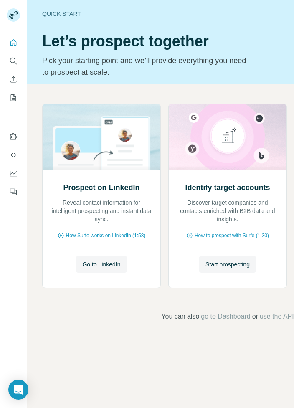 The height and width of the screenshot is (408, 294). I want to click on span: How Surfe works on LinkedIn (1:58), so click(106, 235).